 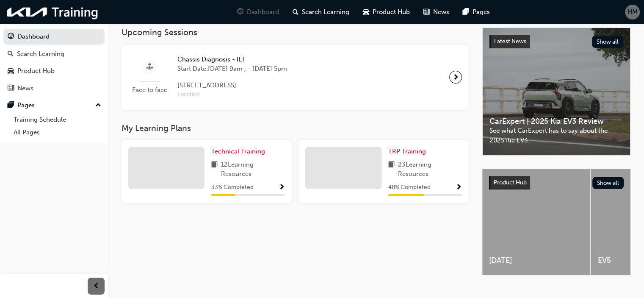 What do you see at coordinates (96, 286) in the screenshot?
I see `span: prev-icon` at bounding box center [96, 286].